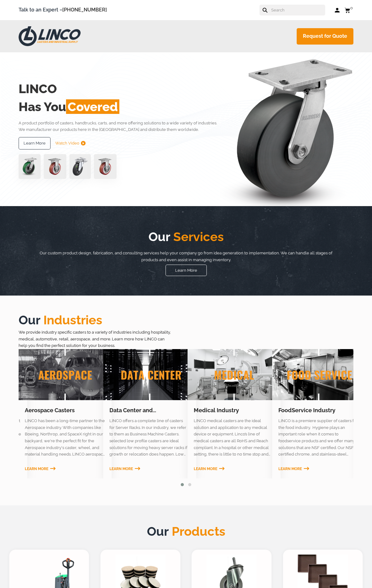  I want to click on a: Aerospace Casters, so click(50, 410).